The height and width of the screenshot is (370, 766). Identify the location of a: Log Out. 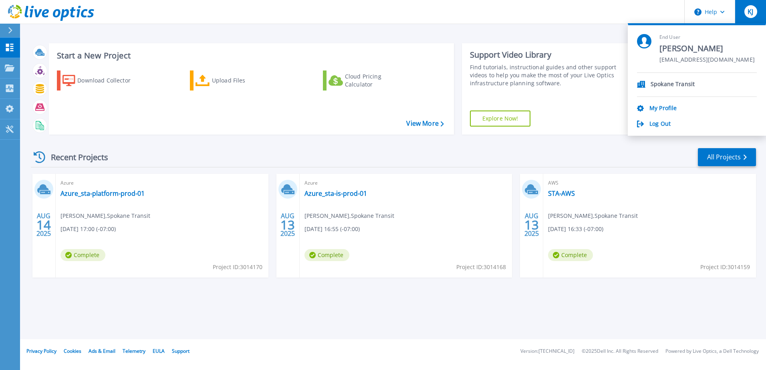
(660, 124).